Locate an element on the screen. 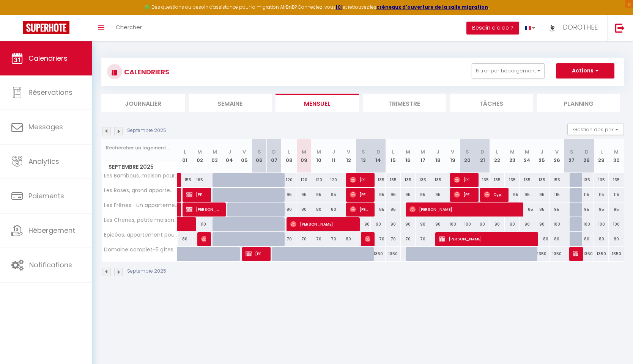 The width and height of the screenshot is (633, 364). strong: créneaux d'ouverture de la salle migration is located at coordinates (432, 7).